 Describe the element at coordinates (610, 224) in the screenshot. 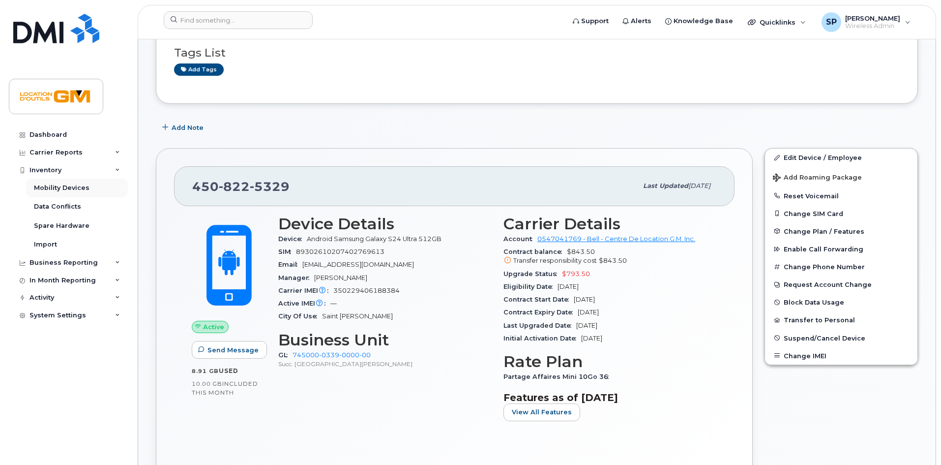

I see `h3: Carrier Details` at that location.